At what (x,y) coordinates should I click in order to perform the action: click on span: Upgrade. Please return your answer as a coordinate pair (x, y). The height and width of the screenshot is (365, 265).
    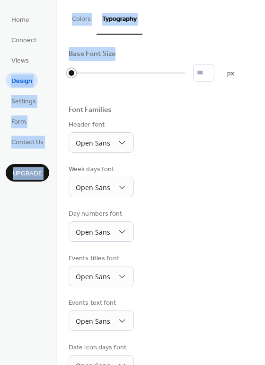
    Looking at the image, I should click on (27, 173).